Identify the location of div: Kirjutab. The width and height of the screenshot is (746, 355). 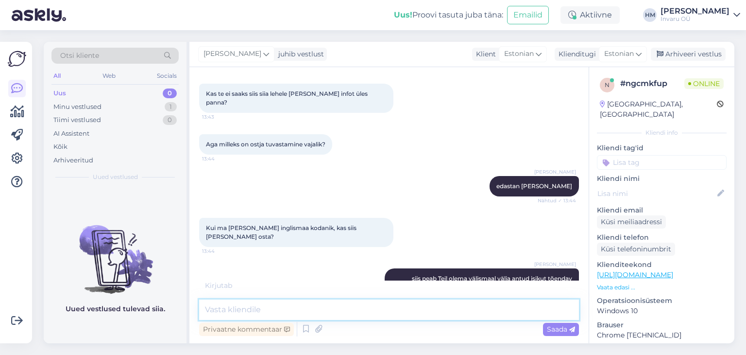
(389, 285).